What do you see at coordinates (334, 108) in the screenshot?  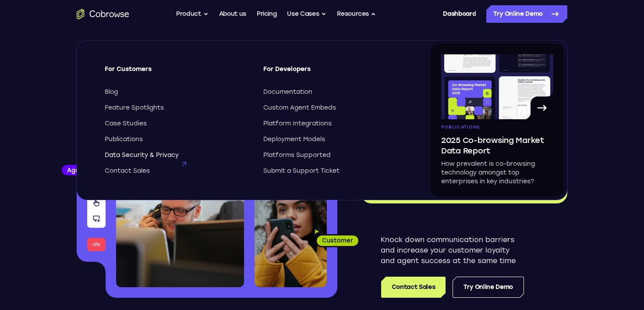 I see `a: Custom Agent Embeds` at bounding box center [334, 108].